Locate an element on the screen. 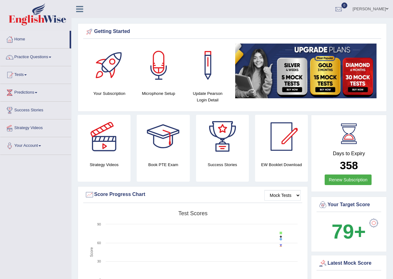  b: 358 is located at coordinates (349, 165).